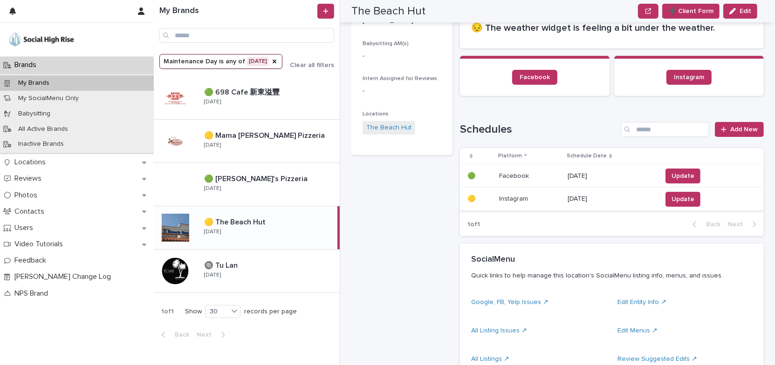 The width and height of the screenshot is (775, 365). What do you see at coordinates (739, 130) in the screenshot?
I see `a: Add New` at bounding box center [739, 130].